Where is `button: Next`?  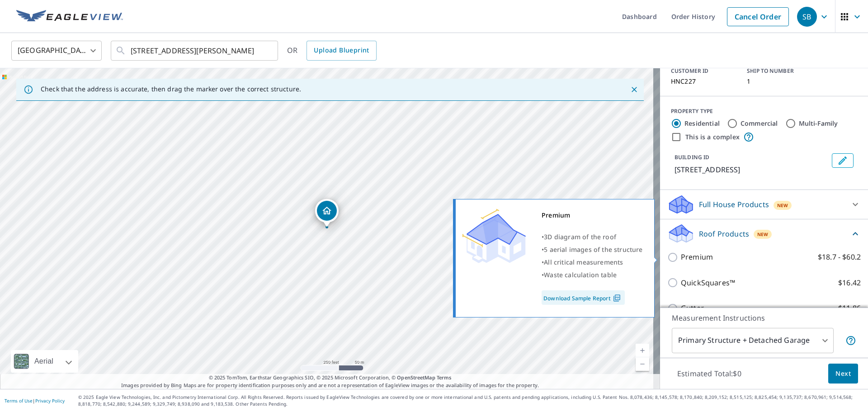 button: Next is located at coordinates (843, 373).